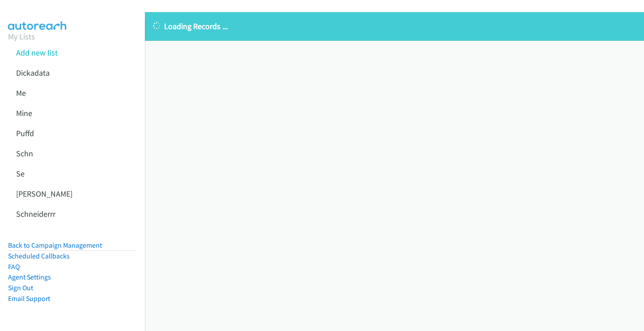 The image size is (644, 331). What do you see at coordinates (24, 113) in the screenshot?
I see `a: Mine` at bounding box center [24, 113].